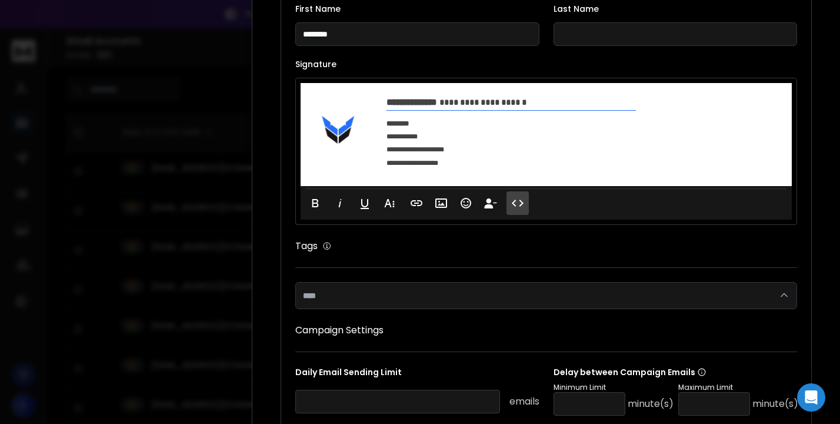 The height and width of the screenshot is (424, 840). I want to click on button: Insert Link (⌘K), so click(416, 203).